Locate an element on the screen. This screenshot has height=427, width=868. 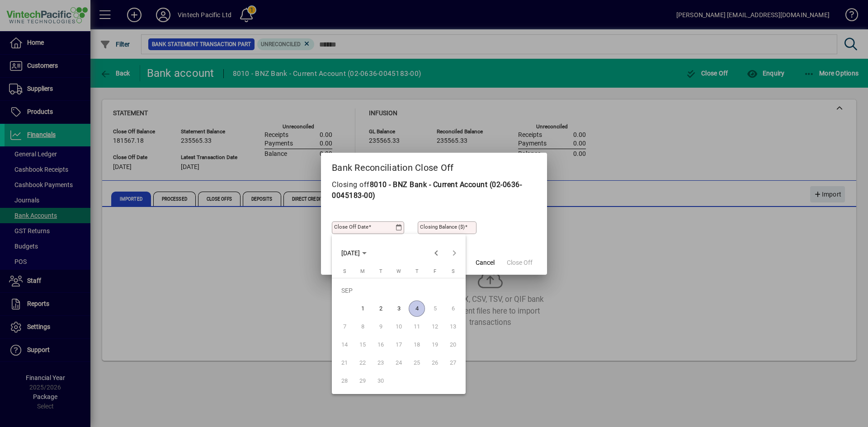
button: Mon Sep 22 2025 is located at coordinates (363, 363).